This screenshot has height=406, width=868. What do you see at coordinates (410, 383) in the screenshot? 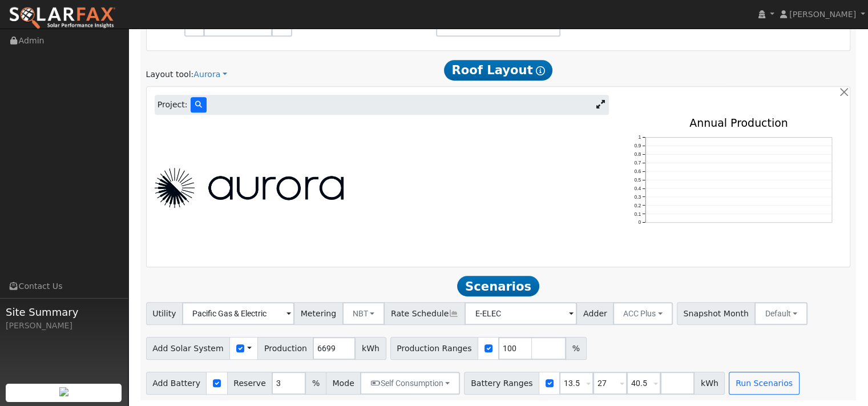
I see `button: Self Consumption` at bounding box center [410, 383].